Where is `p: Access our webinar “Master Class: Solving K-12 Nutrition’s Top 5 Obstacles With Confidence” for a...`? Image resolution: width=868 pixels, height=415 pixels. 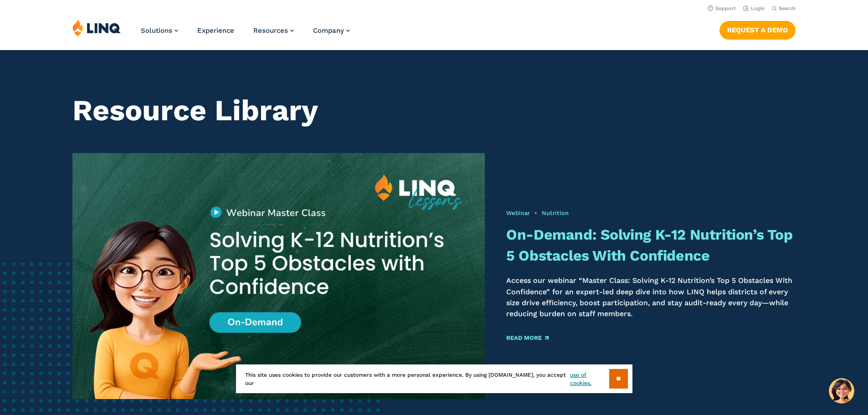
p: Access our webinar “Master Class: Solving K-12 Nutrition’s Top 5 Obstacles With Confidence” for a... is located at coordinates (651, 297).